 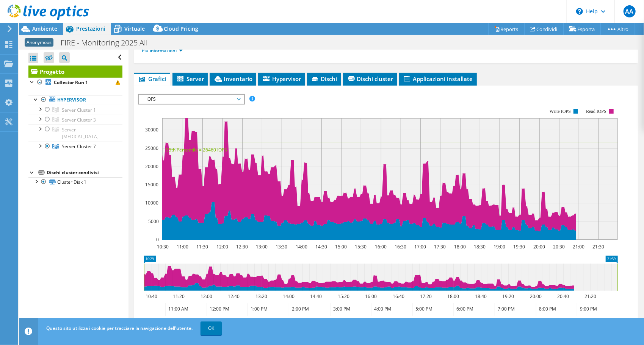 What do you see at coordinates (324, 79) in the screenshot?
I see `span: Dischi` at bounding box center [324, 79].